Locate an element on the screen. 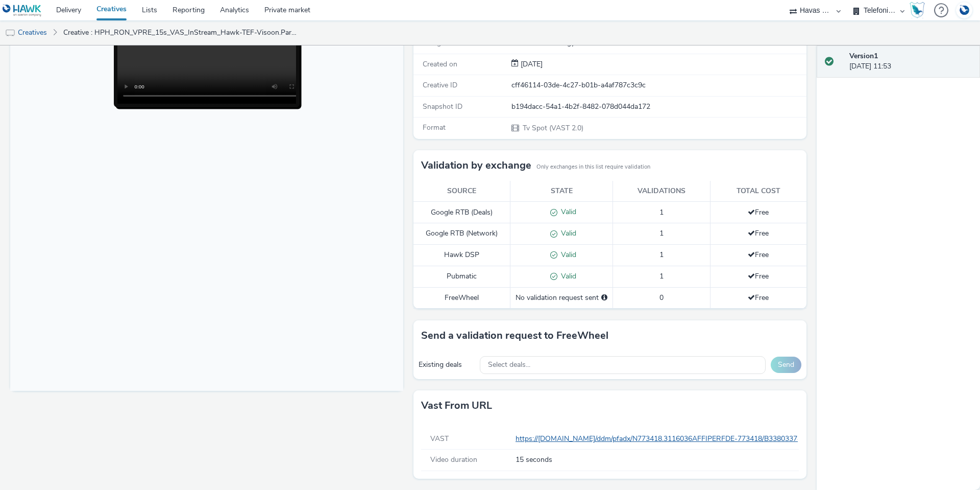  strong: Version 1 is located at coordinates (864, 55).